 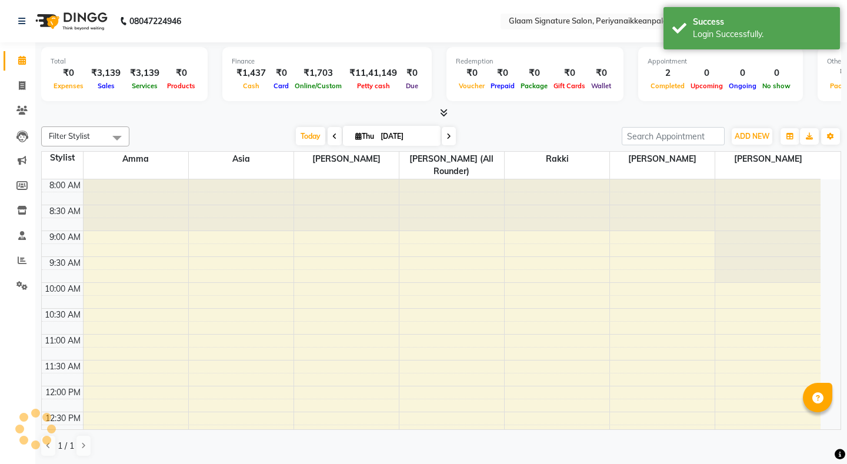 I want to click on div: Redemption, so click(x=535, y=61).